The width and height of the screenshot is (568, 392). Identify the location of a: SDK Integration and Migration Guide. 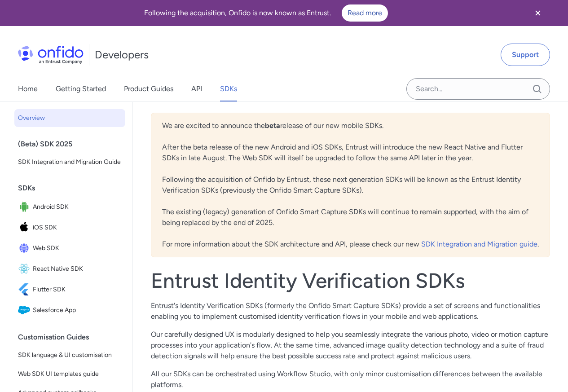
(69, 162).